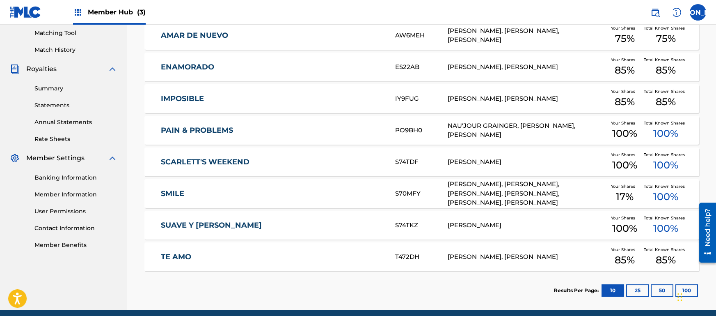 The height and width of the screenshot is (316, 716). What do you see at coordinates (76, 50) in the screenshot?
I see `a: Match History` at bounding box center [76, 50].